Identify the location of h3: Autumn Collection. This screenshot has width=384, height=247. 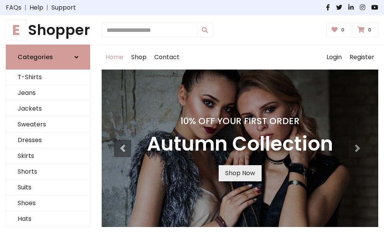
(240, 144).